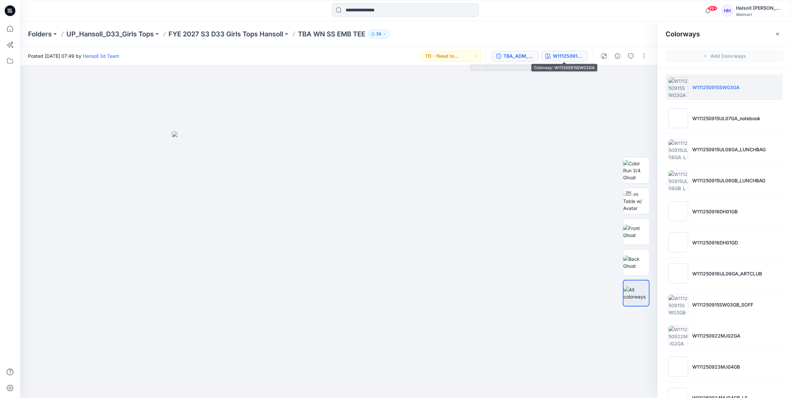  What do you see at coordinates (678, 304) in the screenshot?
I see `img: W111250915SW03GB_SOFF` at bounding box center [678, 304].